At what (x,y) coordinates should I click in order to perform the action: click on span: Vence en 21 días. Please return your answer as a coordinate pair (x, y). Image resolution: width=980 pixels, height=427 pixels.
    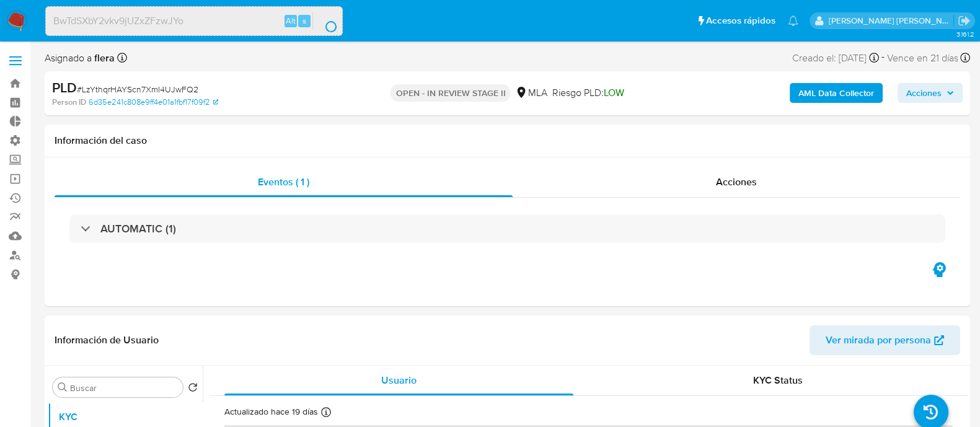
    Looking at the image, I should click on (922, 59).